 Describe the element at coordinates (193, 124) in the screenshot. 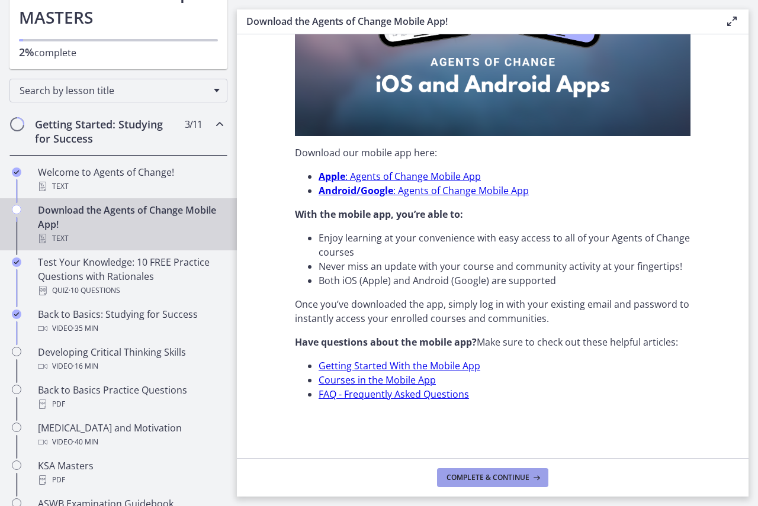

I see `span: 3 / 11` at that location.